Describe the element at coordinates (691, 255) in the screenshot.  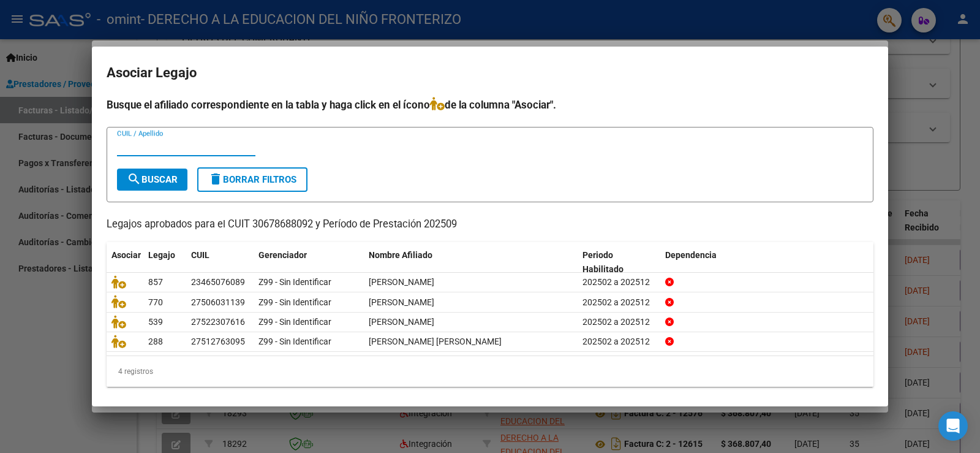
I see `span: Dependencia` at that location.